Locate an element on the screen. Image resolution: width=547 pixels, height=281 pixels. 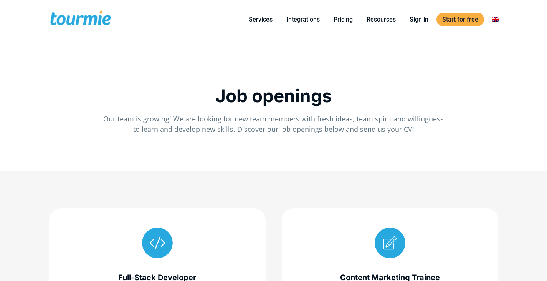
a: Sign in is located at coordinates (419, 19).